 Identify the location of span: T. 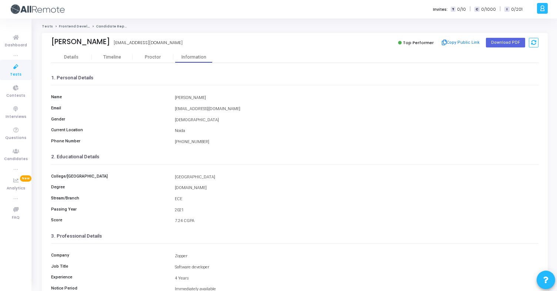
(453, 9).